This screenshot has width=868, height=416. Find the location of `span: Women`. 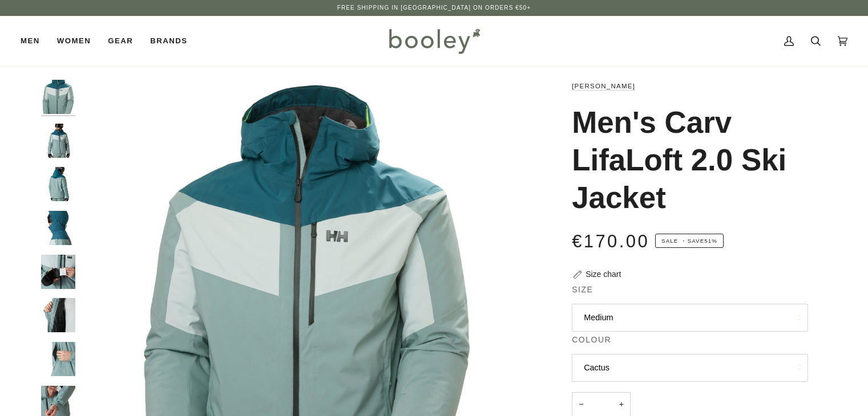

span: Women is located at coordinates (73, 41).